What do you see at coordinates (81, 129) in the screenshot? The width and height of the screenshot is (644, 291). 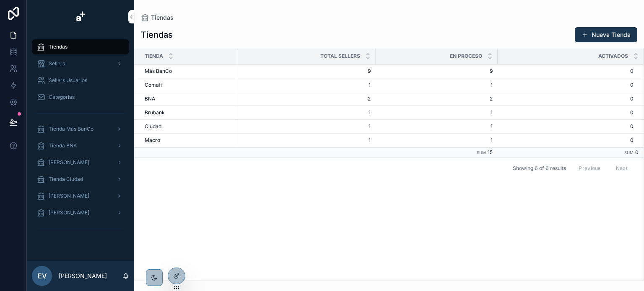 I see `a: Tienda Más BanCo` at bounding box center [81, 129].